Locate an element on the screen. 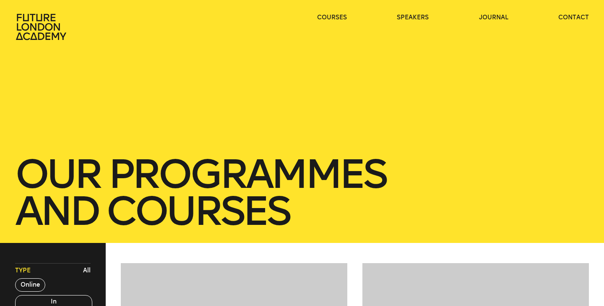  a: courses is located at coordinates (332, 18).